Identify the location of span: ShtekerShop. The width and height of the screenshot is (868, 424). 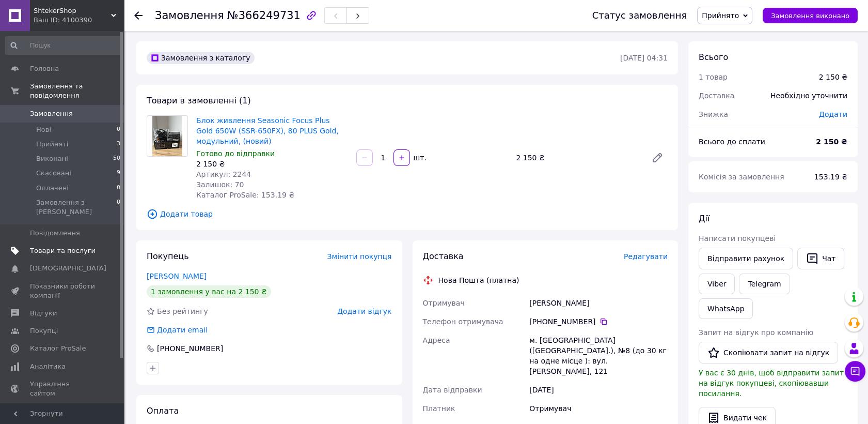
(72, 11).